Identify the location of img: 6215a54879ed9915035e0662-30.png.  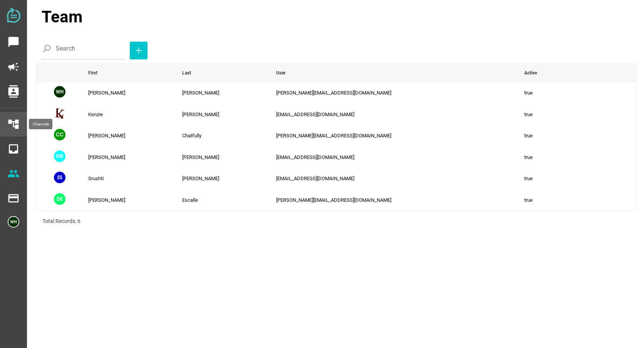
(60, 134).